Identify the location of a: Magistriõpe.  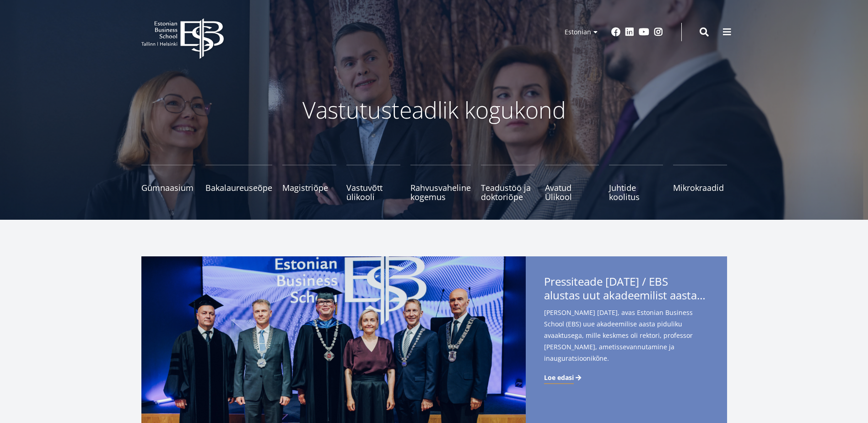
(310, 183).